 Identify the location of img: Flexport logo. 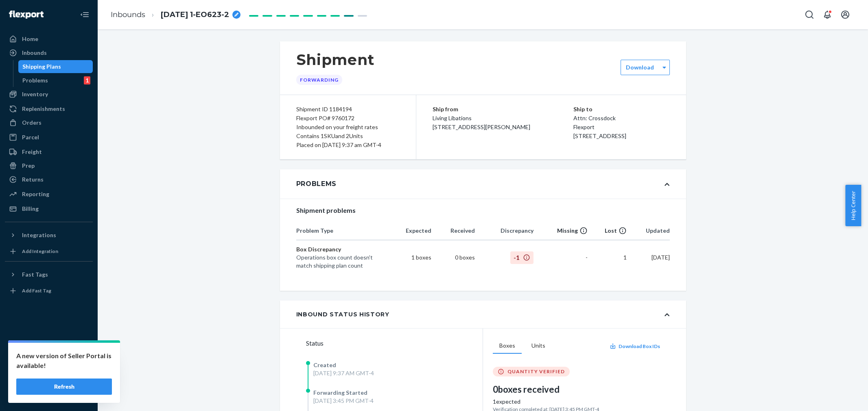
(26, 14).